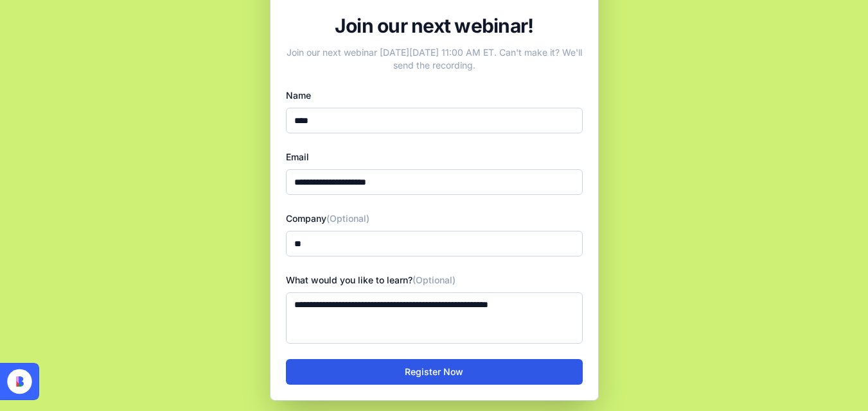  Describe the element at coordinates (298, 95) in the screenshot. I see `label: Name` at that location.